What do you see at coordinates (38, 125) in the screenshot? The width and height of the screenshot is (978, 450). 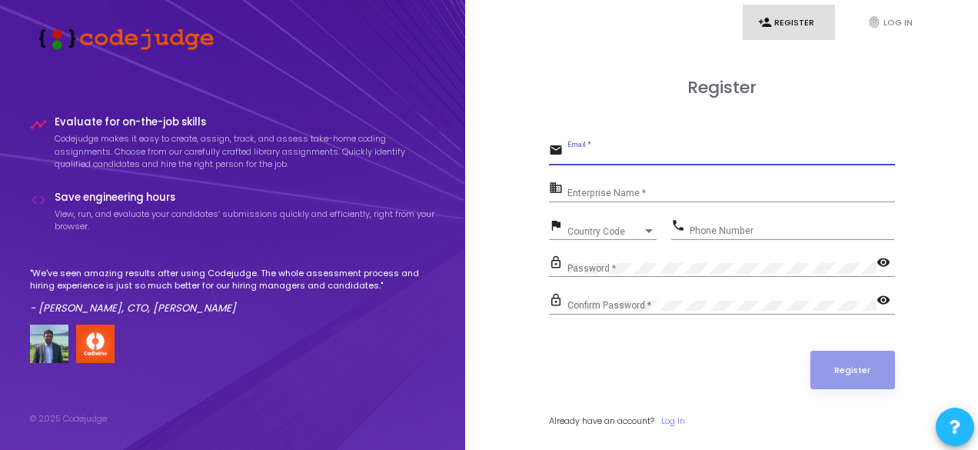 I see `i: timeline` at bounding box center [38, 125].